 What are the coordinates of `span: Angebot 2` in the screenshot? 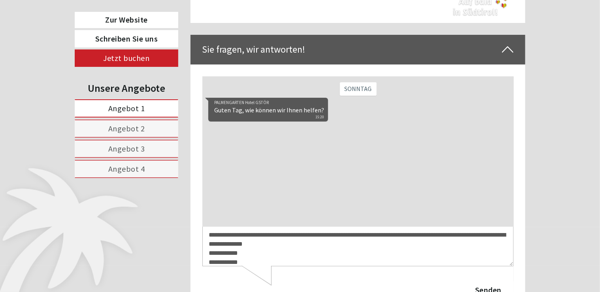 It's located at (127, 128).